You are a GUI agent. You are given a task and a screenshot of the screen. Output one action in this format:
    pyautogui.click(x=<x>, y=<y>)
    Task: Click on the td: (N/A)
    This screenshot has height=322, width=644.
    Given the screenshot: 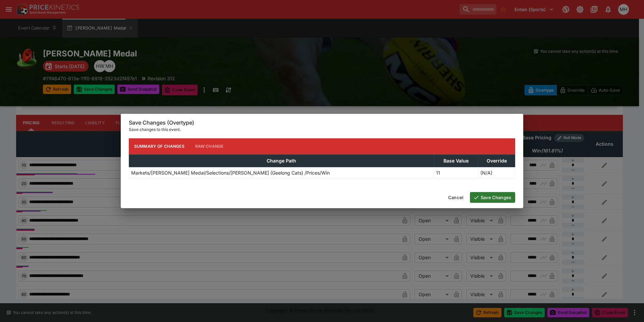 What is the action you would take?
    pyautogui.click(x=497, y=172)
    